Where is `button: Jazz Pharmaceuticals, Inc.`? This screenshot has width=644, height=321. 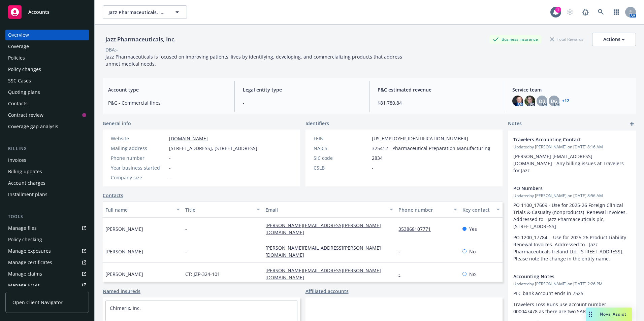
button: Jazz Pharmaceuticals, Inc. is located at coordinates (145, 12).